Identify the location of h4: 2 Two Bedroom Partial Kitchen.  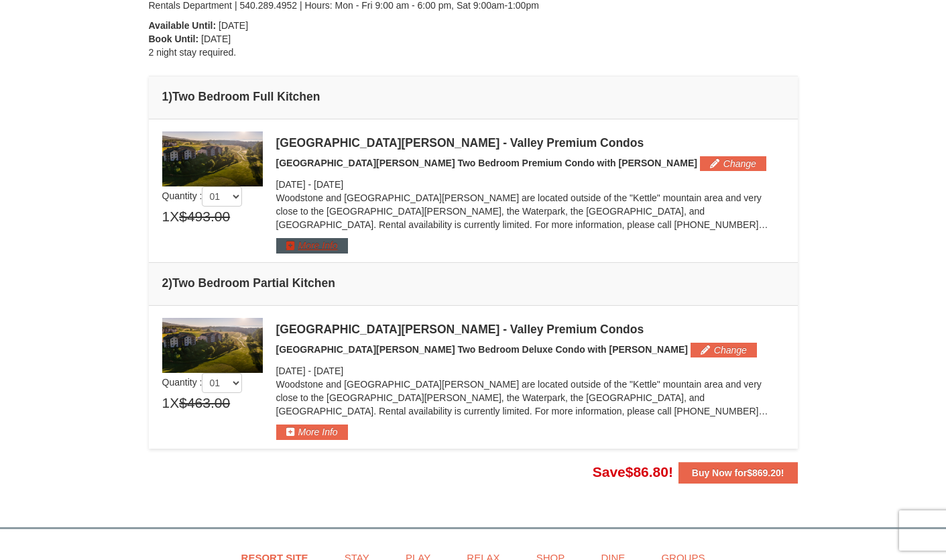
(474, 283).